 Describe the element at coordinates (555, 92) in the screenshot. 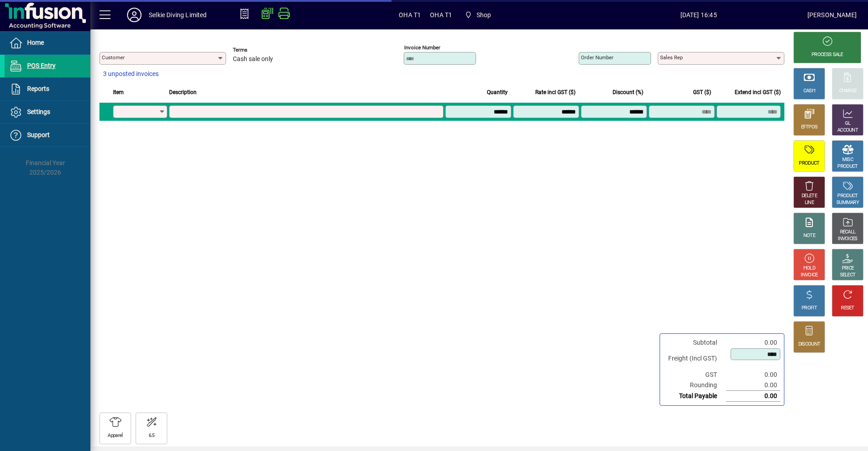

I see `span: Rate incl GST ($)` at that location.